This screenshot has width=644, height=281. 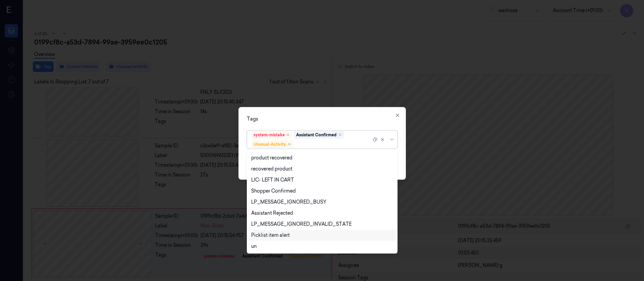 I want to click on div: system-mistake, so click(x=269, y=134).